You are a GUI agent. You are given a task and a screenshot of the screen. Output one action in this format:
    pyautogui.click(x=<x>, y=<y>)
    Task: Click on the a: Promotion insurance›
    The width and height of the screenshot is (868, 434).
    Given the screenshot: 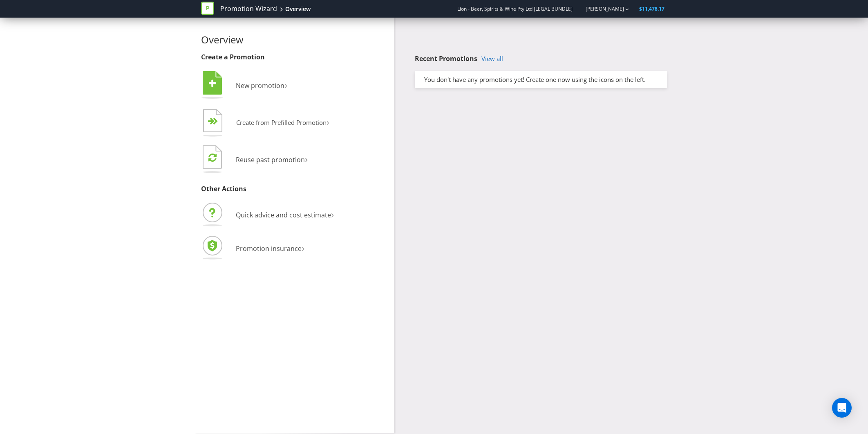 What is the action you would take?
    pyautogui.click(x=253, y=248)
    